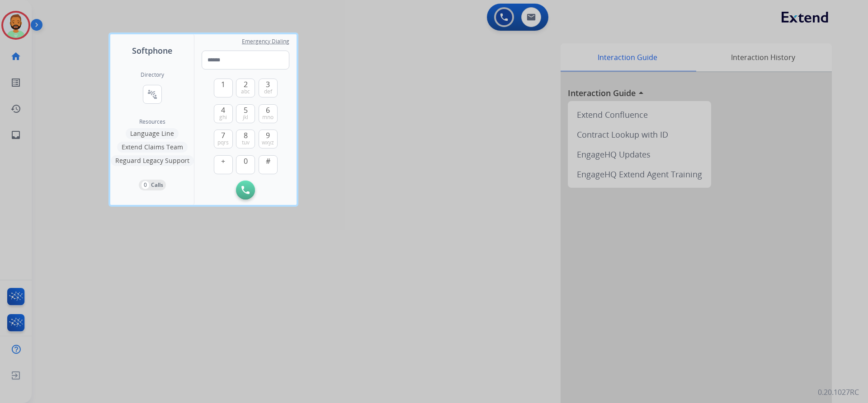 The image size is (868, 403). Describe the element at coordinates (145, 185) in the screenshot. I see `p: 0` at that location.